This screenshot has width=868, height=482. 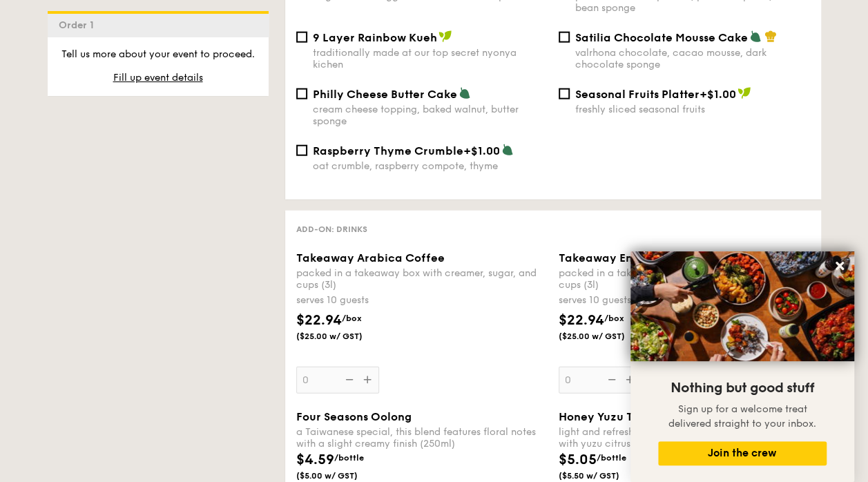 What do you see at coordinates (385, 94) in the screenshot?
I see `span: Philly Cheese Butter Cake` at bounding box center [385, 94].